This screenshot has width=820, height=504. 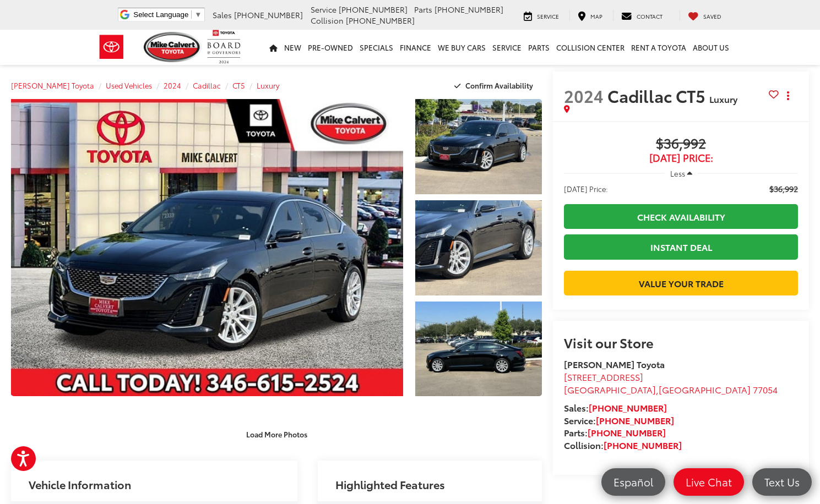 I want to click on span: Cadillac, so click(x=207, y=86).